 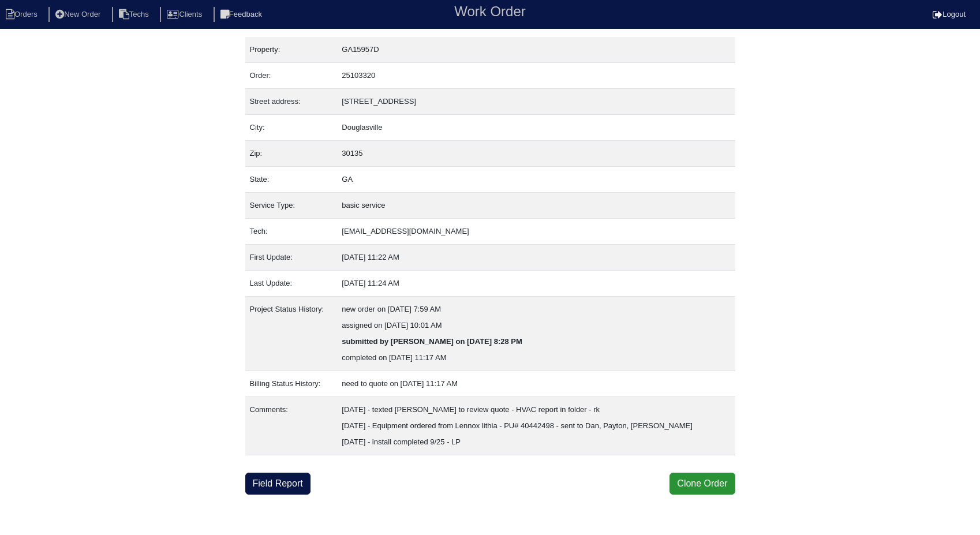 I want to click on a: Techs, so click(x=135, y=14).